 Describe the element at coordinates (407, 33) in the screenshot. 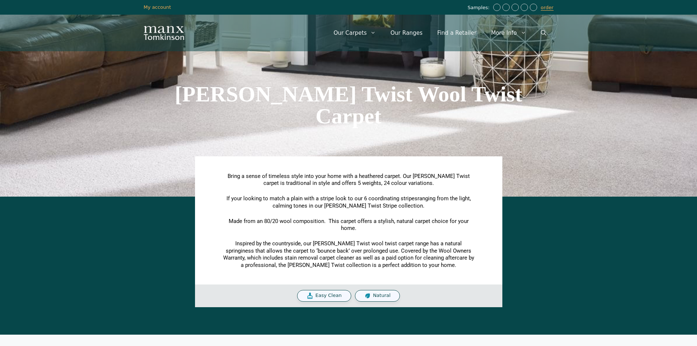

I see `a: Our Ranges` at that location.